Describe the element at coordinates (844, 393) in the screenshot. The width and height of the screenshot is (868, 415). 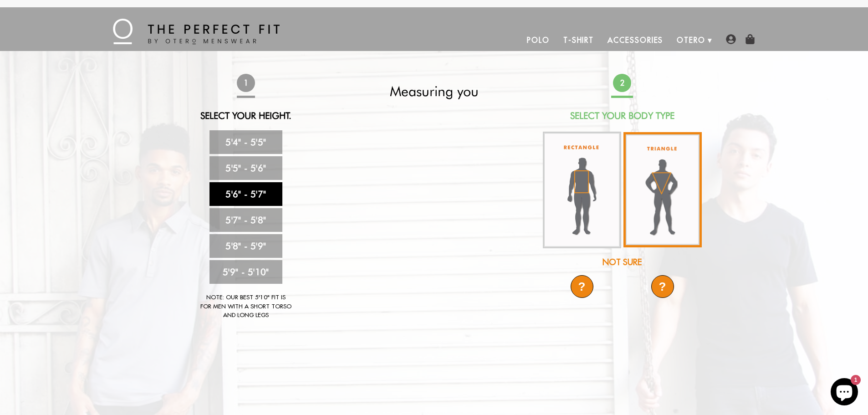
I see `inbox-online-store-chat: Shopify online store chat` at that location.